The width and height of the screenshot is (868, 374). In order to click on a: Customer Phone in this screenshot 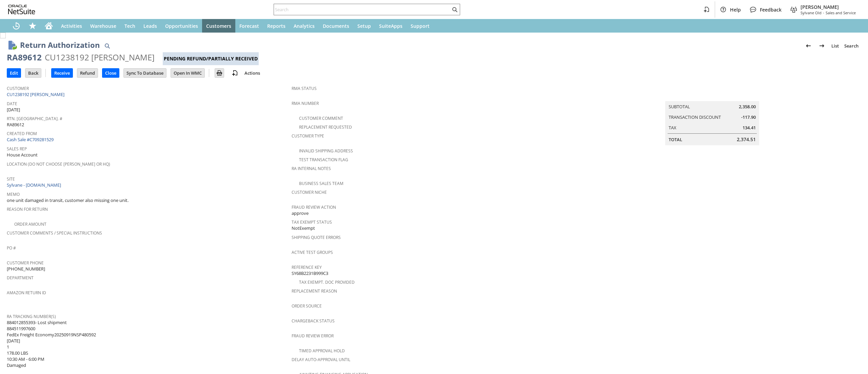, I will do `click(25, 263)`.